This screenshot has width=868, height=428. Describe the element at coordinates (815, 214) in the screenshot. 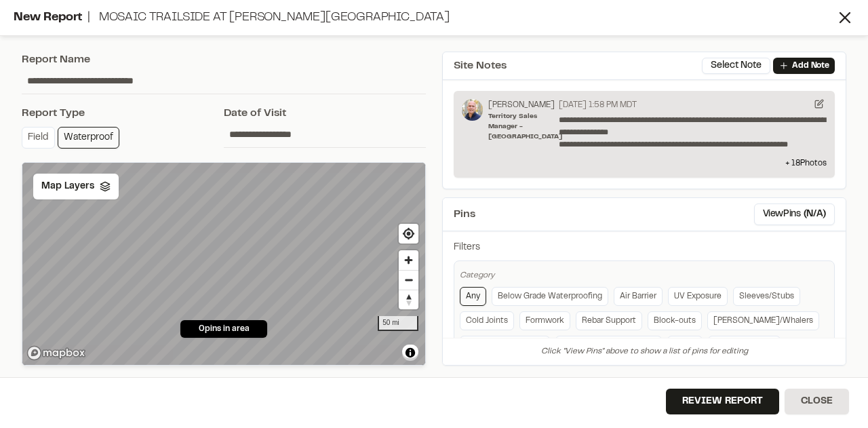

I see `span: ( N/A )` at that location.